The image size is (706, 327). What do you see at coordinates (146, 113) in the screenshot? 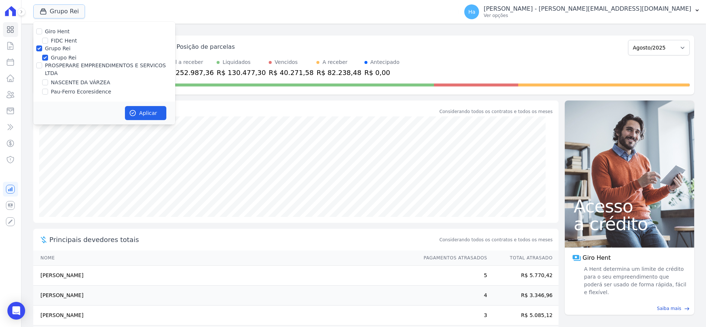
I see `button: Aplicar` at bounding box center [146, 113].